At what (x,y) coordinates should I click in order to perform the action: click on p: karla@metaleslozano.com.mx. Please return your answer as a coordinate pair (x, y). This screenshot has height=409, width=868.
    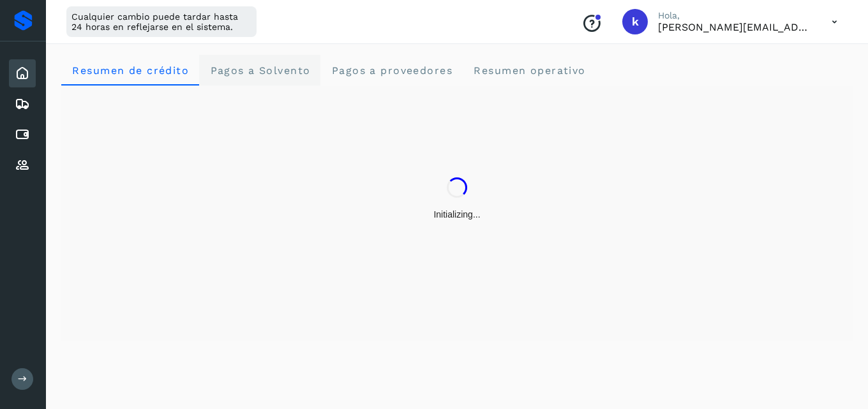
    Looking at the image, I should click on (735, 27).